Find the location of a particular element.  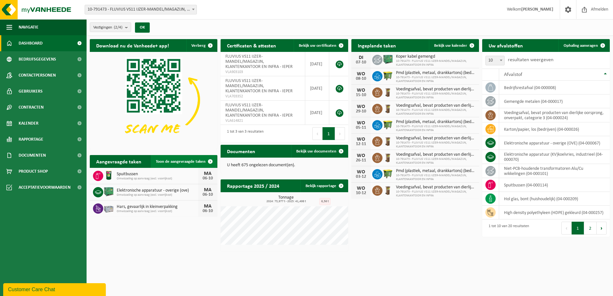

span: Dashboard is located at coordinates (30, 43).